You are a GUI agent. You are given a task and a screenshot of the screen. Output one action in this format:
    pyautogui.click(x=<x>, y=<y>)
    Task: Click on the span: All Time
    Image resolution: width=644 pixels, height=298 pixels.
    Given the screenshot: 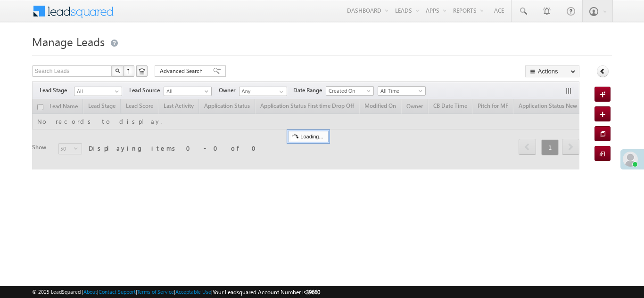 What is the action you would take?
    pyautogui.click(x=400, y=91)
    